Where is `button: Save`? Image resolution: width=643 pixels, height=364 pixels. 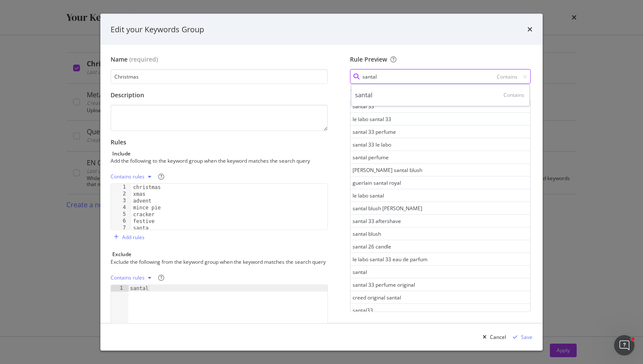 button: Save is located at coordinates (521, 337).